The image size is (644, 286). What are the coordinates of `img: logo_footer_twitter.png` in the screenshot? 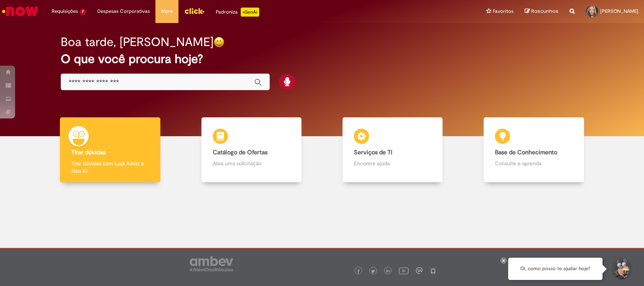 It's located at (373, 271).